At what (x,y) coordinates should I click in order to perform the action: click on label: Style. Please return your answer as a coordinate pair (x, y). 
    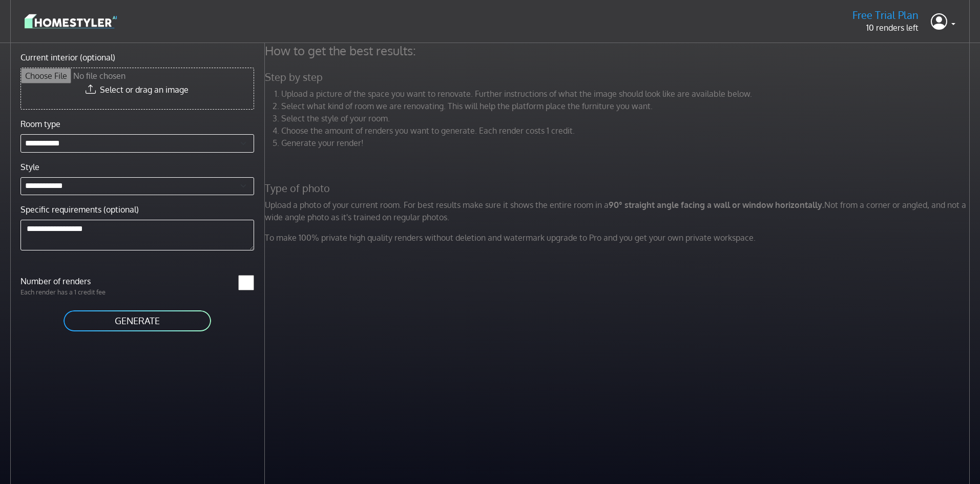
    Looking at the image, I should click on (29, 167).